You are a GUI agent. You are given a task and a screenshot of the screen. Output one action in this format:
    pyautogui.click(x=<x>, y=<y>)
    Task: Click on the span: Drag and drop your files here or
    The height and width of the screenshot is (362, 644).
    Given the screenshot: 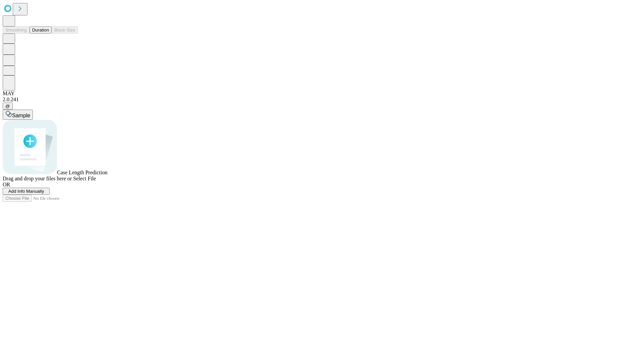 What is the action you would take?
    pyautogui.click(x=37, y=178)
    